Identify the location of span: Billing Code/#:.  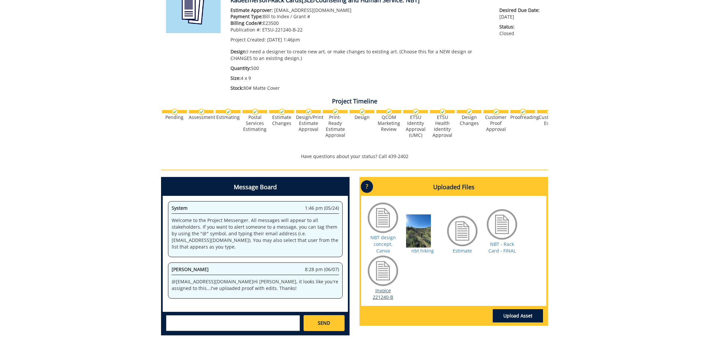
(247, 23).